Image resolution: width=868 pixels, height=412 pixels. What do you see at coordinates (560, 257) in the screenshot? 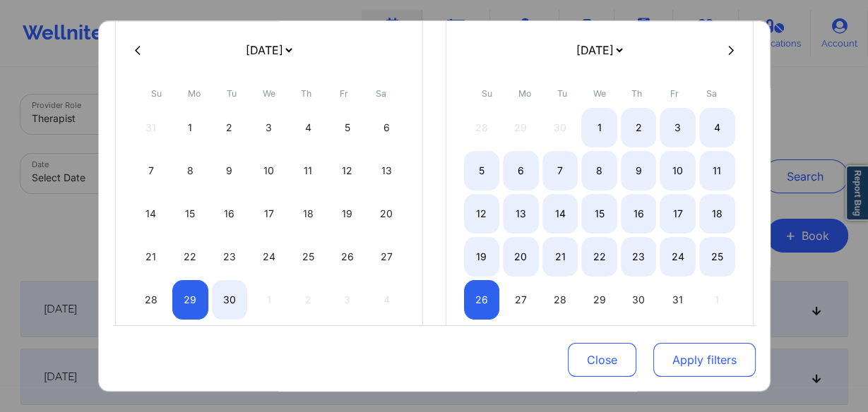
I see `div: Tue Oct 21 2025` at bounding box center [560, 257].